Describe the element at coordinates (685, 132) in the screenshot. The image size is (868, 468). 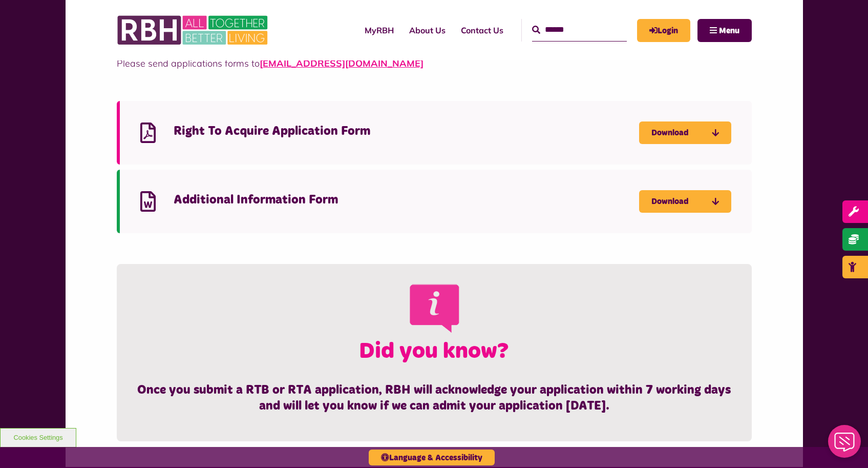
I see `a: Download Right To Acquire Application Form - open in a new tab` at that location.